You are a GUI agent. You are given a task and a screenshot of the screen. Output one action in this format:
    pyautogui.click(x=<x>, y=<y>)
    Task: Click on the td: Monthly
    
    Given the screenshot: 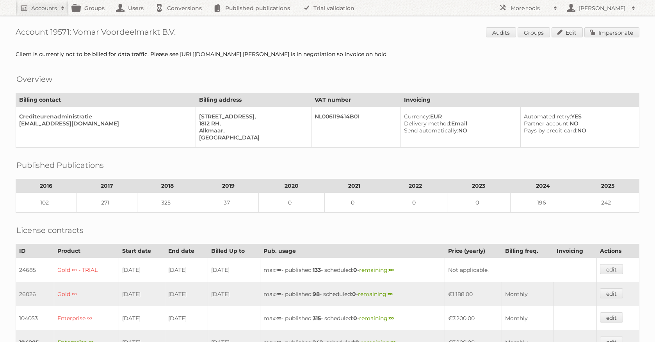 What is the action you would take?
    pyautogui.click(x=527, y=319)
    